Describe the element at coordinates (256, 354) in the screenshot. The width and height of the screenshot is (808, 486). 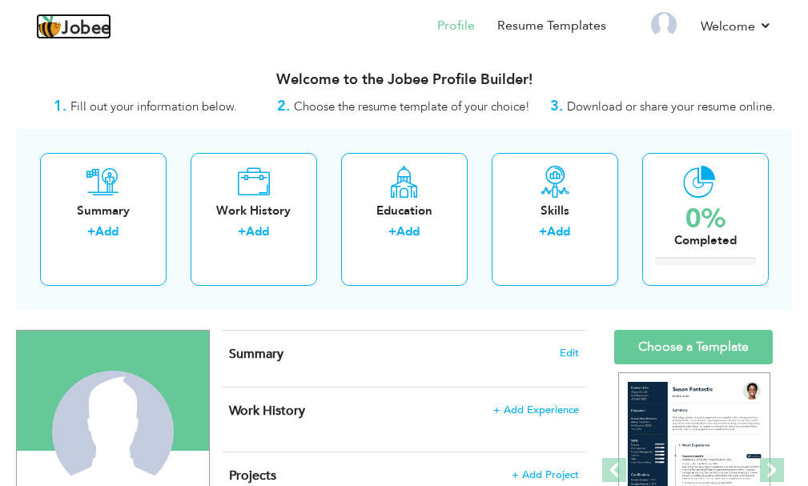
I see `span: Summary` at that location.